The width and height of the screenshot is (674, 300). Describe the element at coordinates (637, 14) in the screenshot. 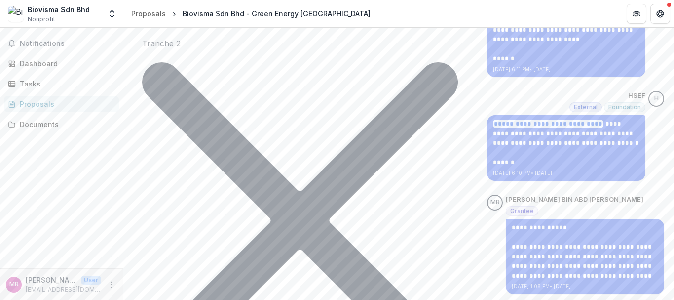

I see `button: Partners` at that location.